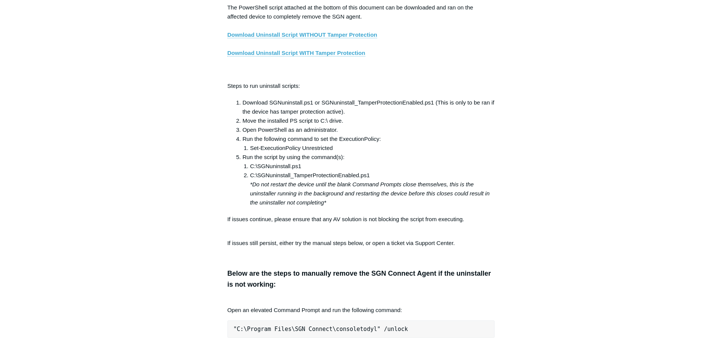 The image size is (722, 345). I want to click on li: C:\SGNuninstall_TamperProtectionEnabled.ps1, so click(372, 189).